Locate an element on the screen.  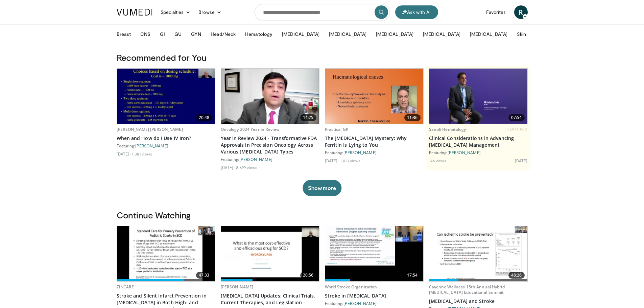
li: 8,699 views is located at coordinates (246, 167).